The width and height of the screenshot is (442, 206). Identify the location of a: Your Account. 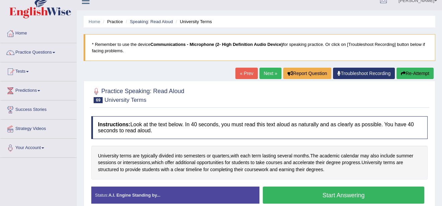
(38, 147).